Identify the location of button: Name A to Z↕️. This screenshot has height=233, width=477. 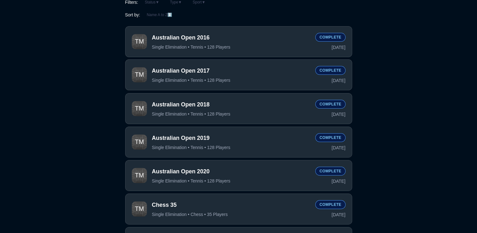
(159, 15).